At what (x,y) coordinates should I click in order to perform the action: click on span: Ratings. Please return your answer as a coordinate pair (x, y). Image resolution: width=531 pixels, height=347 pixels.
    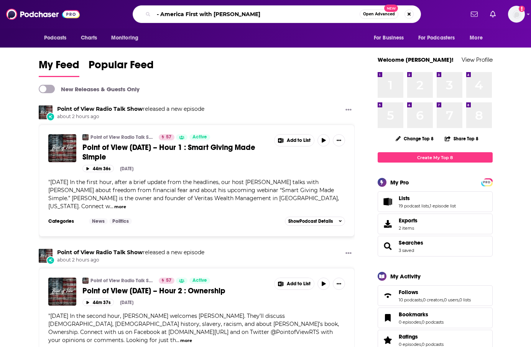
    Looking at the image, I should click on (409, 337).